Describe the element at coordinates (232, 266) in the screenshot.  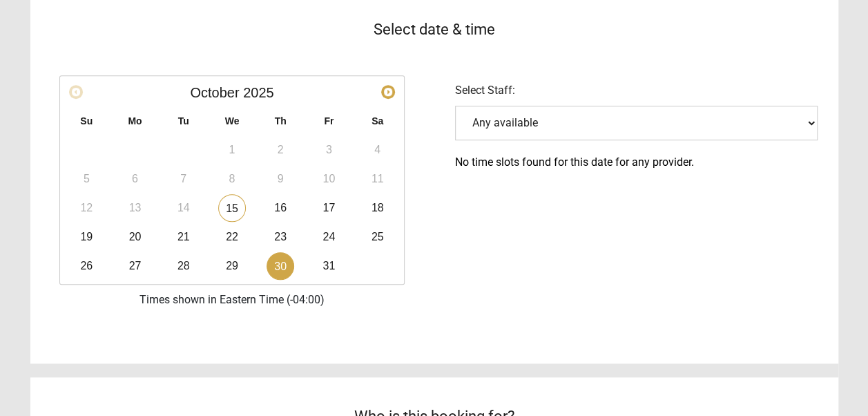
I see `a: 29` at that location.